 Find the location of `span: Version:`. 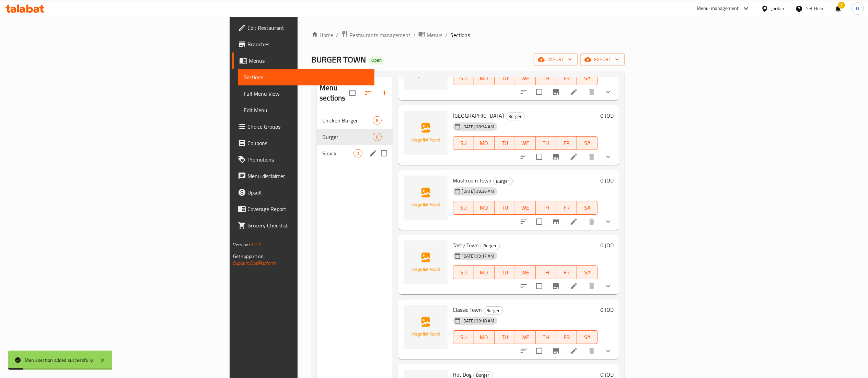

span: Version: is located at coordinates (241, 244).